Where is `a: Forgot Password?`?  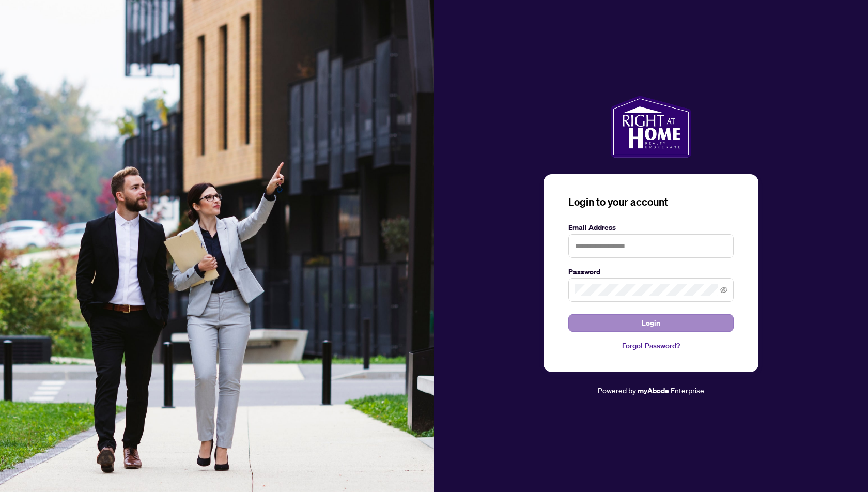 a: Forgot Password? is located at coordinates (651, 346).